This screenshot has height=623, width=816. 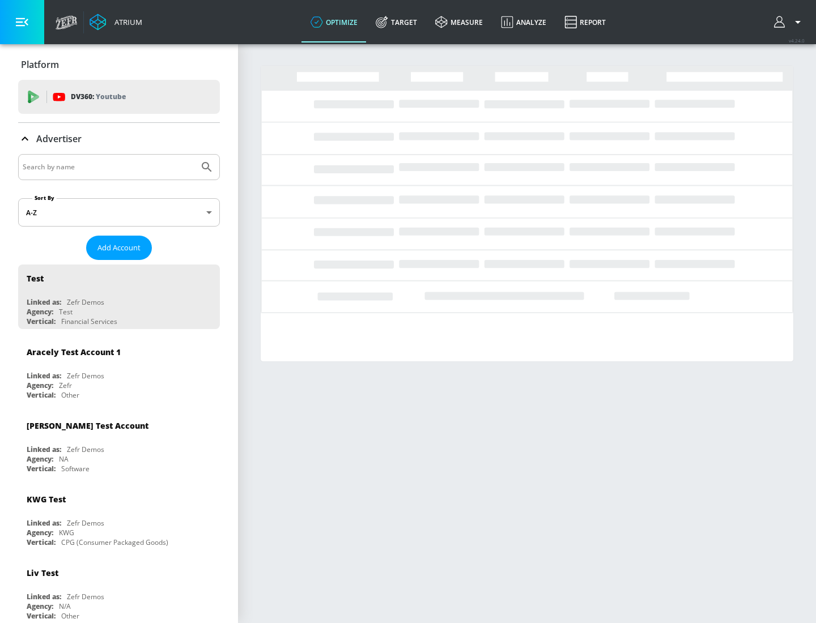 What do you see at coordinates (114, 542) in the screenshot?
I see `div: CPG (Consumer Packaged Goods)` at bounding box center [114, 542].